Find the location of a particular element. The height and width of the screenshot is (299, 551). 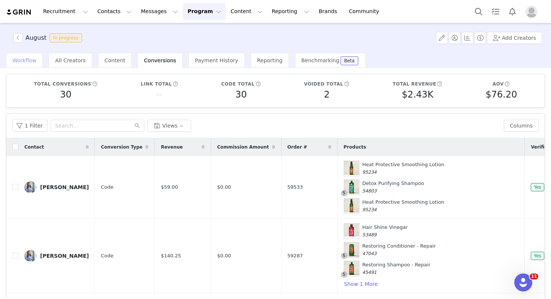

button: Contacts is located at coordinates (114, 11).